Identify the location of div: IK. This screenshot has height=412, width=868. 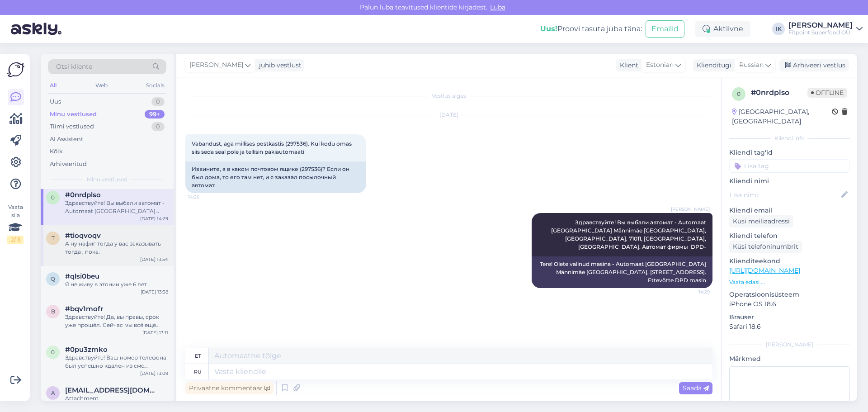
(779, 29).